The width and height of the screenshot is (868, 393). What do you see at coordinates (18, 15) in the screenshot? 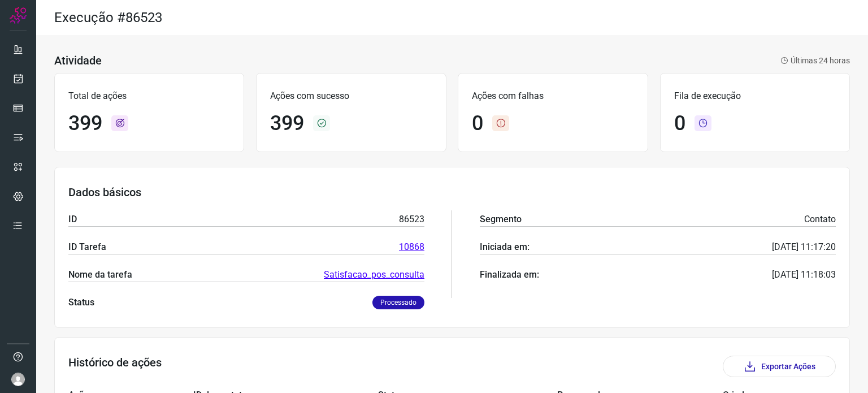
I see `img: Logo` at bounding box center [18, 15].